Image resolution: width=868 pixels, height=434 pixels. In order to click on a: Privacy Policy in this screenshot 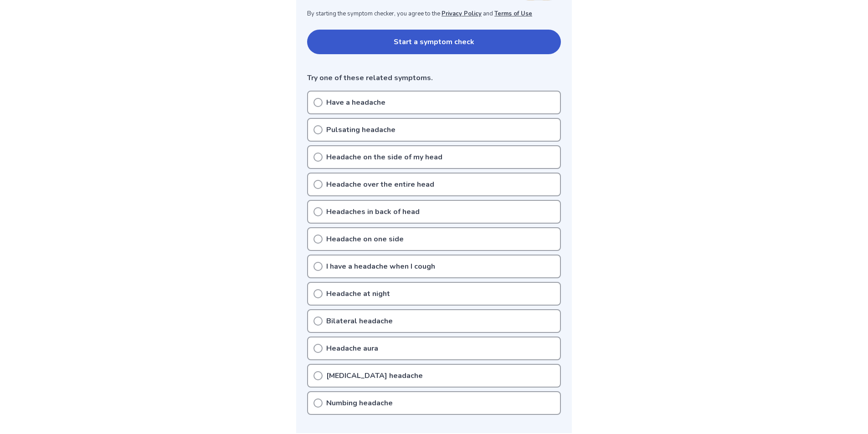, I will do `click(462, 14)`.